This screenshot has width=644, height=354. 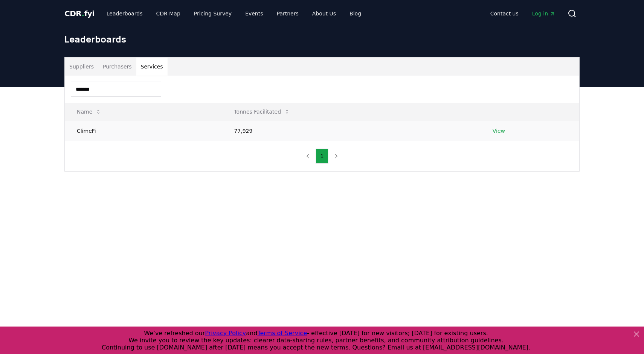 I want to click on td: ClimeFi, so click(x=143, y=131).